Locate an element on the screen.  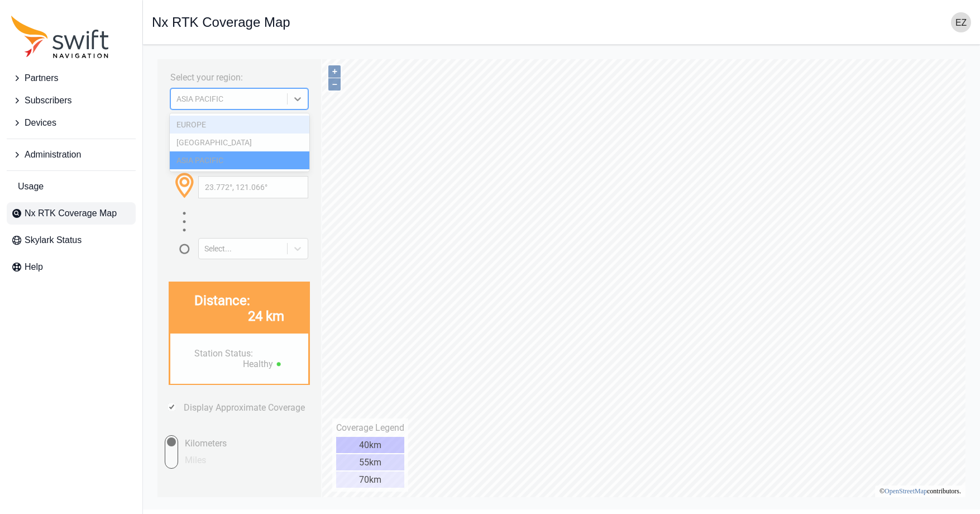
a: Nx RTK Coverage Map is located at coordinates (71, 213).